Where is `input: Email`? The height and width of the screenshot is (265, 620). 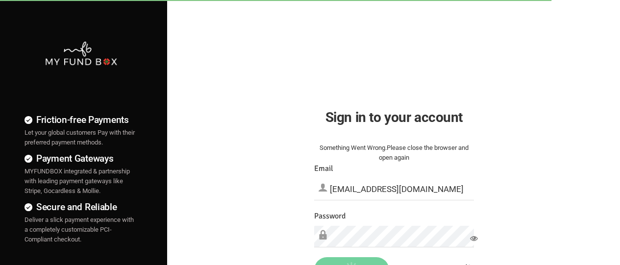 input: Email is located at coordinates (394, 189).